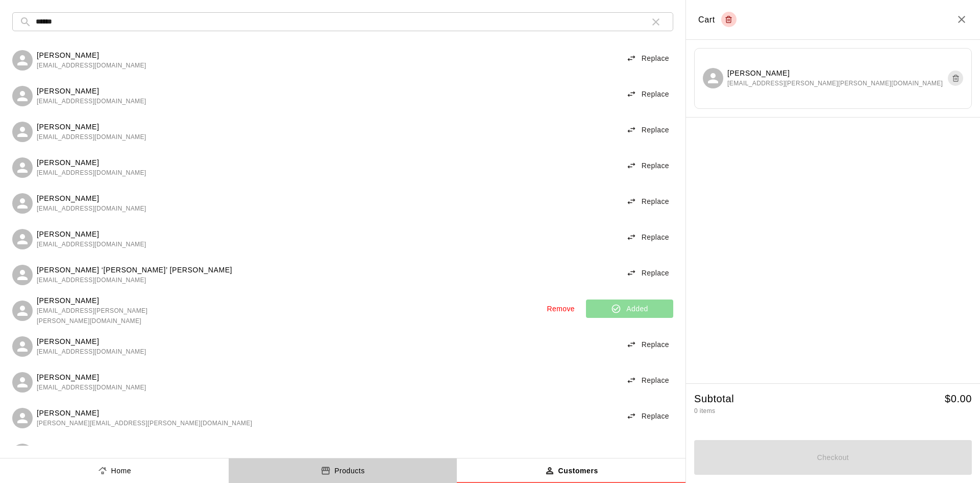  Describe the element at coordinates (958, 398) in the screenshot. I see `h5: $ 0.00` at that location.